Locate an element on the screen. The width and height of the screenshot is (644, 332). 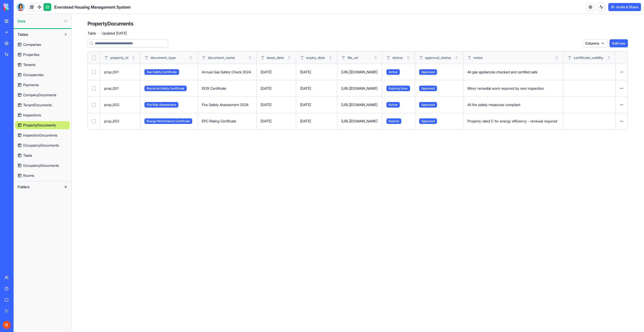
a: Tasks is located at coordinates (42, 155).